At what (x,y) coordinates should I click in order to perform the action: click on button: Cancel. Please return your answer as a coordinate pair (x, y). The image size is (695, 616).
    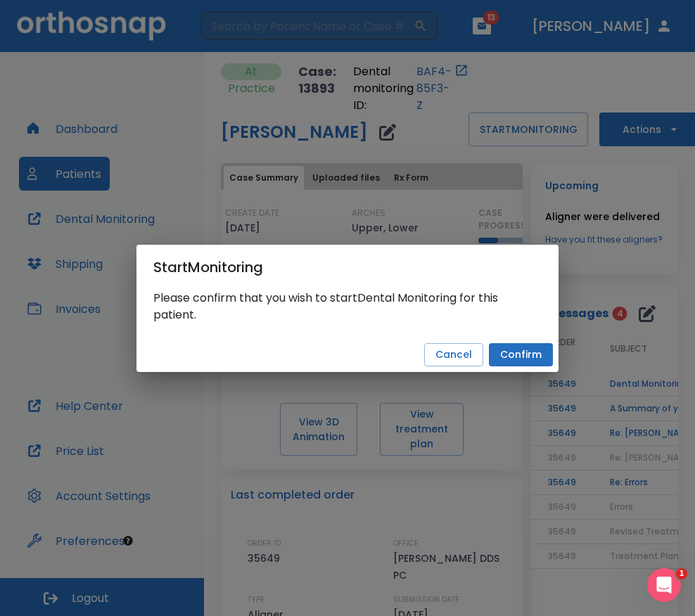
    Looking at the image, I should click on (454, 354).